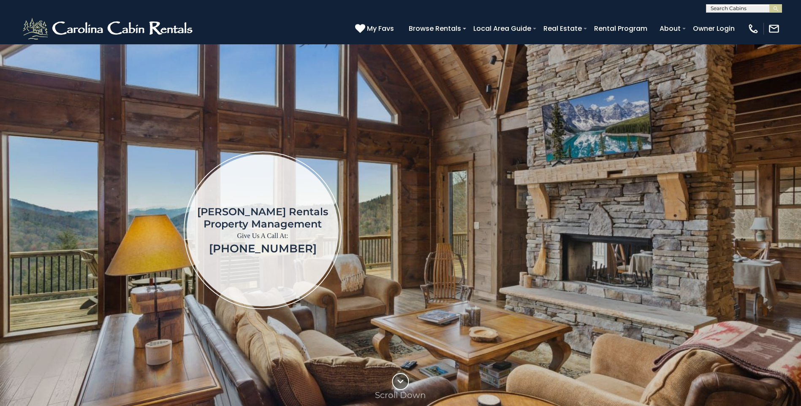 The width and height of the screenshot is (801, 406). I want to click on img: mail-regular-white.png, so click(774, 29).